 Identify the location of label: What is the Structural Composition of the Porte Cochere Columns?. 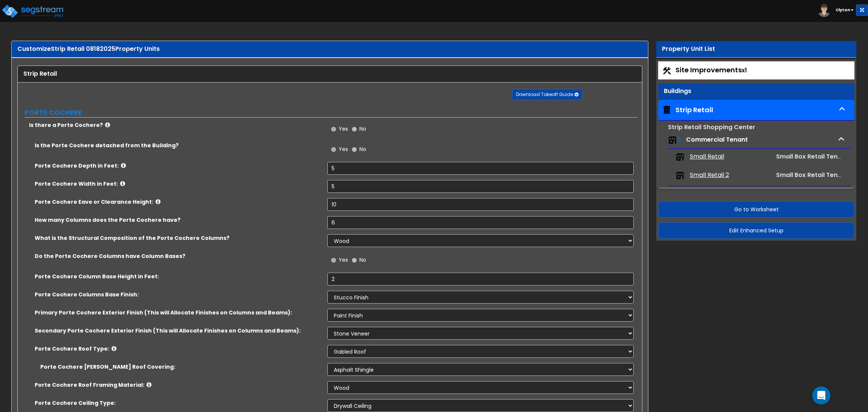
(178, 238).